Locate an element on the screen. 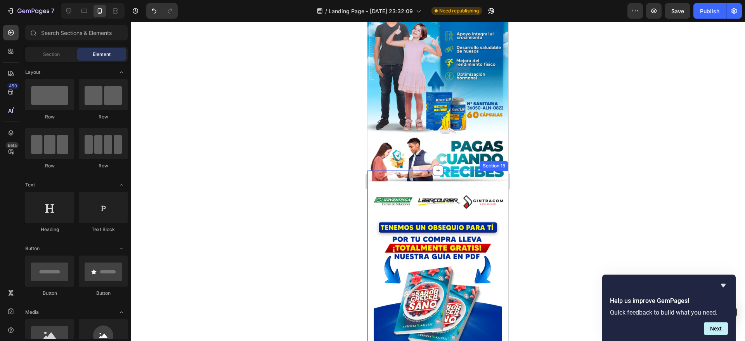  h2: Help us improve GemPages! is located at coordinates (669, 301).